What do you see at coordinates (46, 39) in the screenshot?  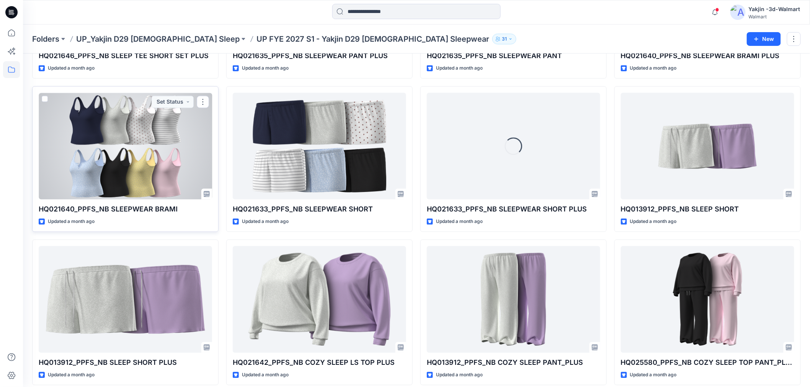 I see `p: Folders` at bounding box center [46, 39].